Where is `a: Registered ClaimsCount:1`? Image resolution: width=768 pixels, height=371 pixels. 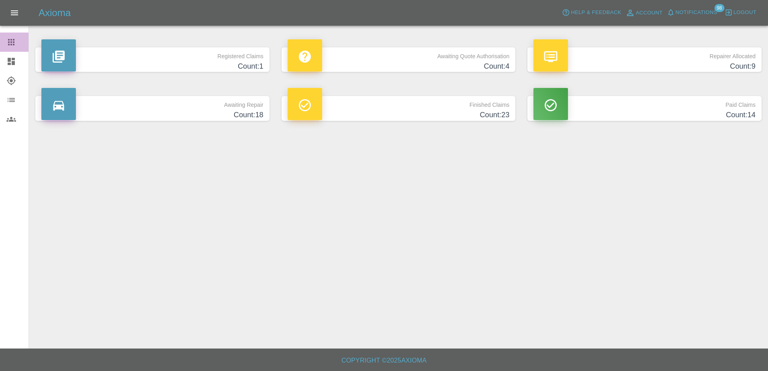
a: Registered ClaimsCount:1 is located at coordinates (152, 59).